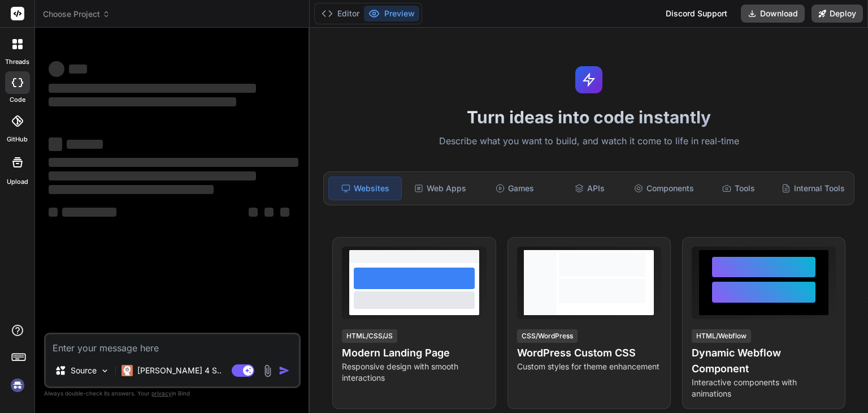  I want to click on p: Responsive design with smooth interactions, so click(414, 372).